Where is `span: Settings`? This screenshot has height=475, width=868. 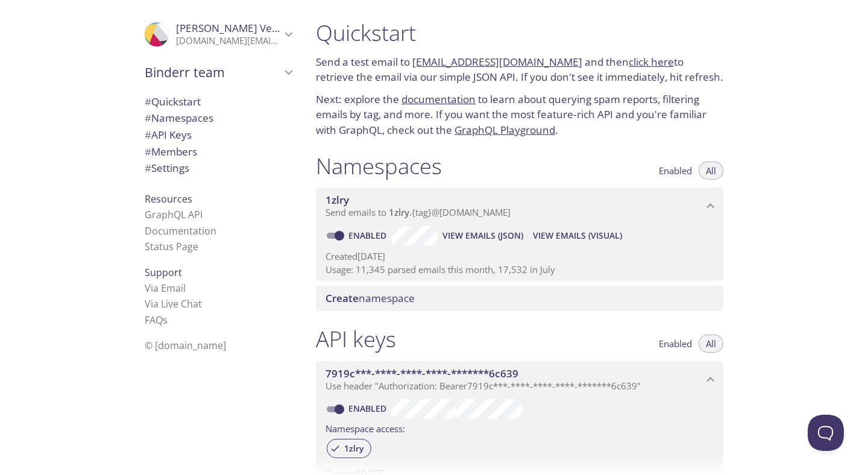
span: Settings is located at coordinates (167, 168).